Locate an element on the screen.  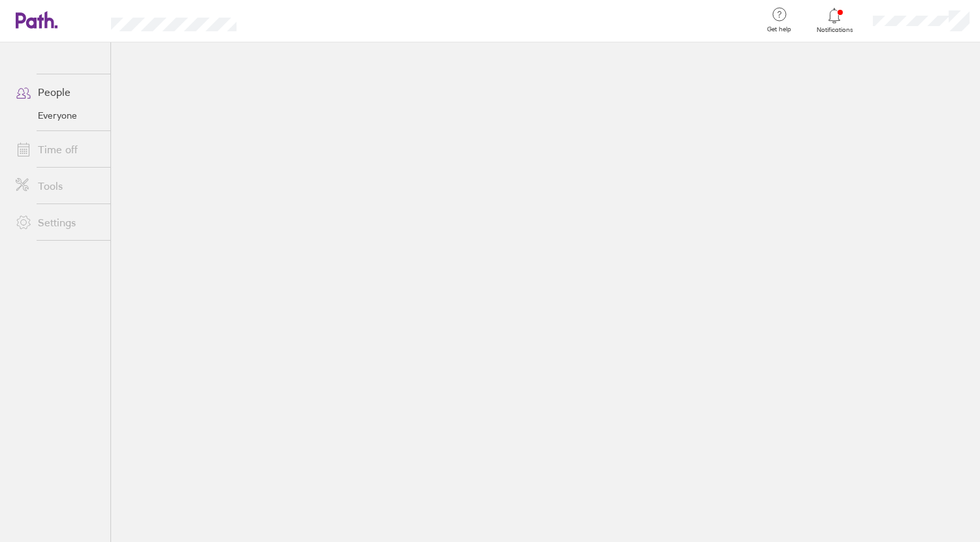
a: Settings is located at coordinates (58, 222).